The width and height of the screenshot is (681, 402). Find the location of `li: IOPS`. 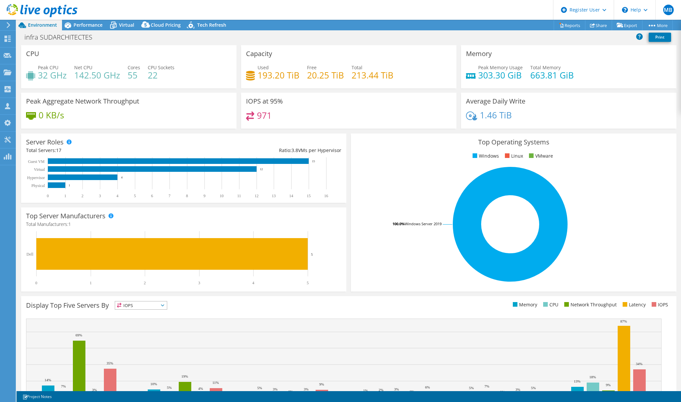

li: IOPS is located at coordinates (659, 305).